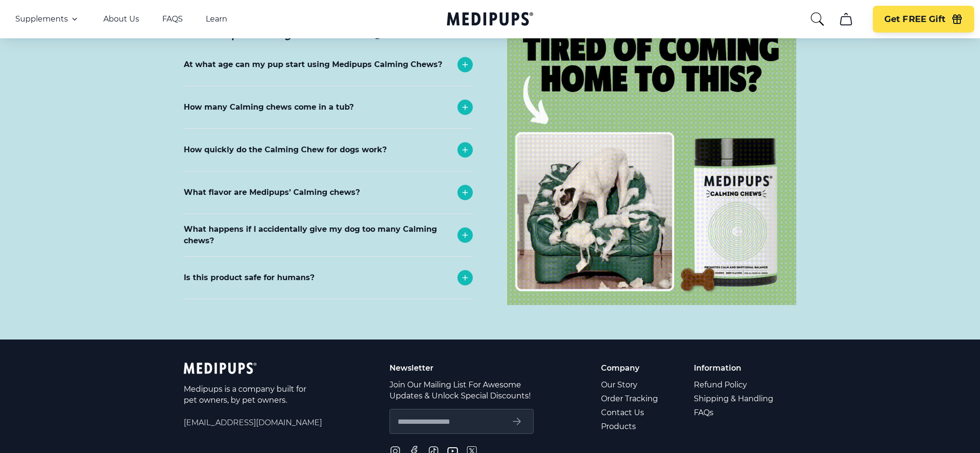 The width and height of the screenshot is (980, 453). I want to click on a: Our Story, so click(630, 385).